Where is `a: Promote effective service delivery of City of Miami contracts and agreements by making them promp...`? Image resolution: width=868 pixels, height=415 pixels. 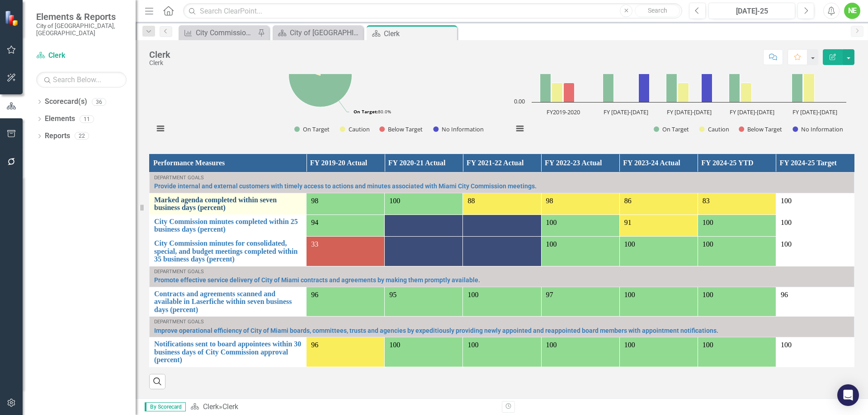 a: Promote effective service delivery of City of Miami contracts and agreements by making them promp... is located at coordinates (501, 280).